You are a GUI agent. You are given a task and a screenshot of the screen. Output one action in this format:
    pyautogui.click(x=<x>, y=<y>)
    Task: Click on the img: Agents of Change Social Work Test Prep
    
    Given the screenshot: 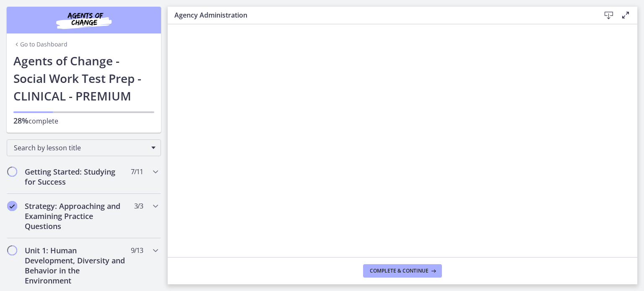 What is the action you would take?
    pyautogui.click(x=84, y=20)
    